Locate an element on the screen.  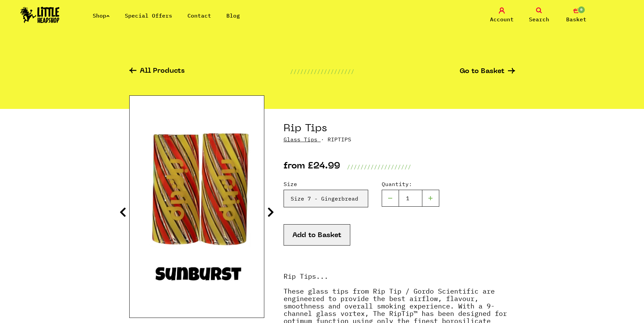
span: Account is located at coordinates (502, 20).